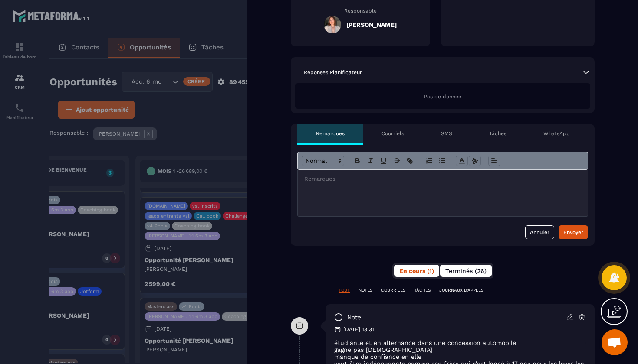 Image resolution: width=638 pixels, height=364 pixels. What do you see at coordinates (416, 271) in the screenshot?
I see `span: En cours (1)` at bounding box center [416, 271].